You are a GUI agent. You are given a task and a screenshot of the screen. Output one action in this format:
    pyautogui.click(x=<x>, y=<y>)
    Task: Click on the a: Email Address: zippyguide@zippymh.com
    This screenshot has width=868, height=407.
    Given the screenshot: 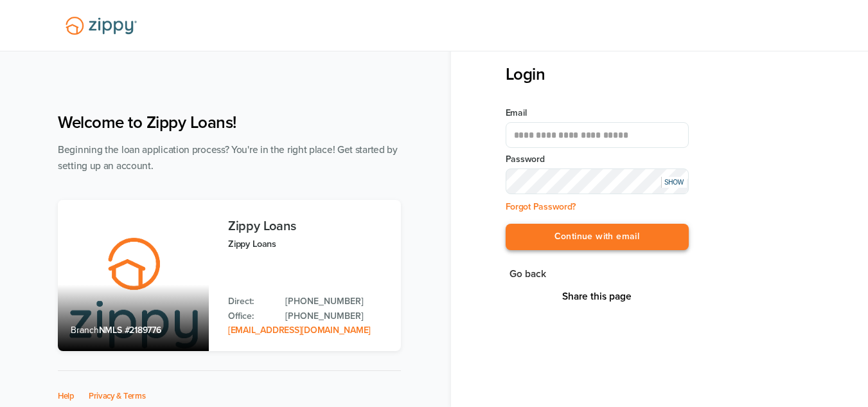 What is the action you would take?
    pyautogui.click(x=300, y=330)
    